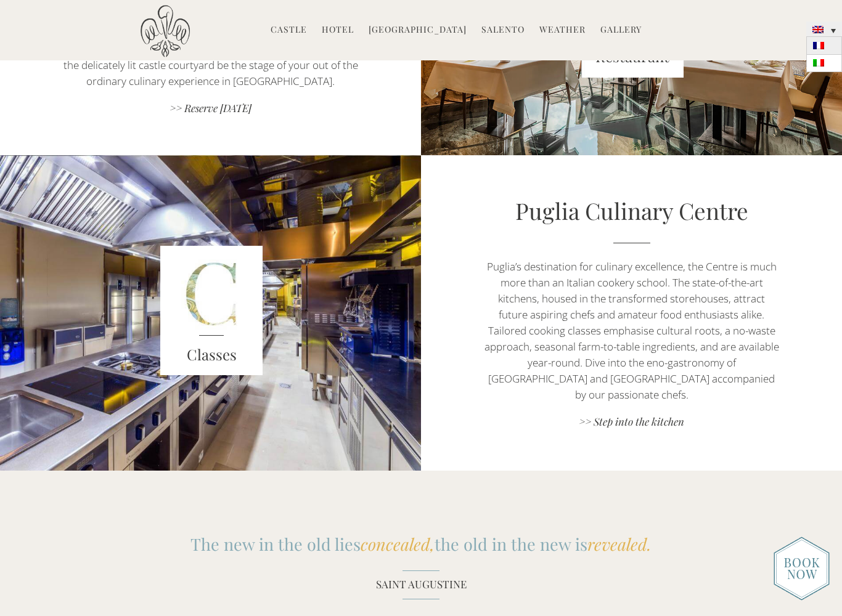  I want to click on img: castle-block_1.jpg, so click(211, 310).